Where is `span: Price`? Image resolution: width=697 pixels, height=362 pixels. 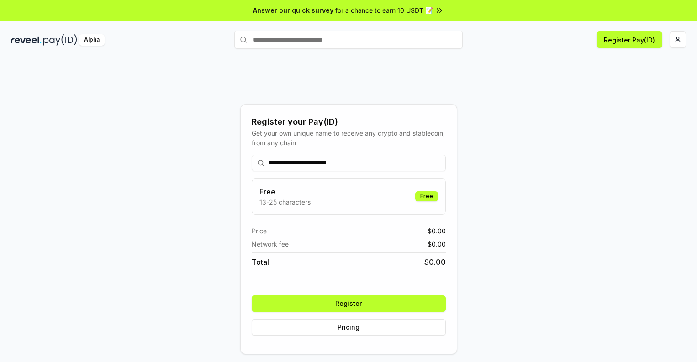
span: Price is located at coordinates (259, 231).